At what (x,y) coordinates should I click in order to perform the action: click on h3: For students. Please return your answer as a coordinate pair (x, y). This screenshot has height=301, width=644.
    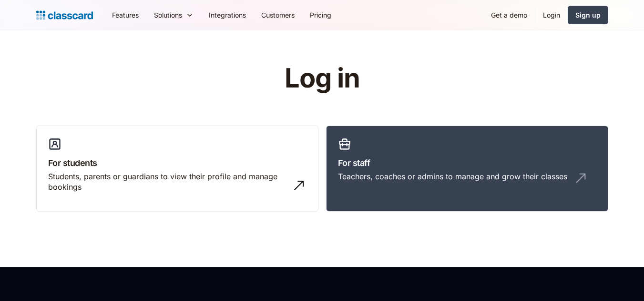
    Looking at the image, I should click on (178, 163).